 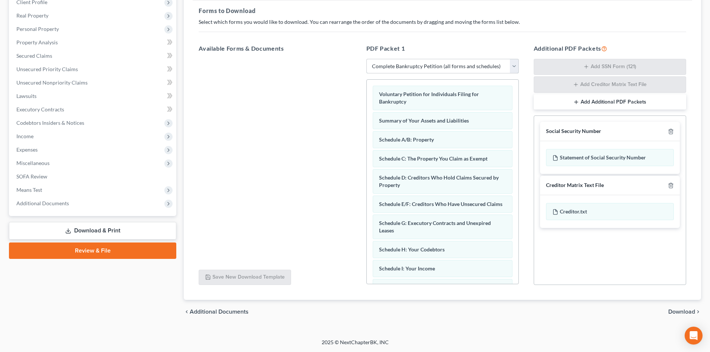 I want to click on span: Unsecured Nonpriority Claims, so click(x=52, y=82).